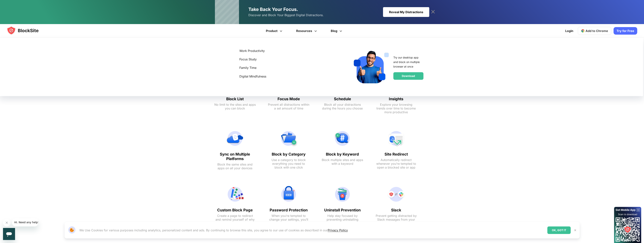  I want to click on text: Block by Keyword, so click(343, 154).